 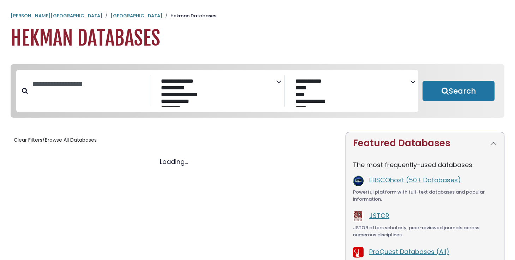 I want to click on button: Submit for Search Results, so click(x=459, y=91).